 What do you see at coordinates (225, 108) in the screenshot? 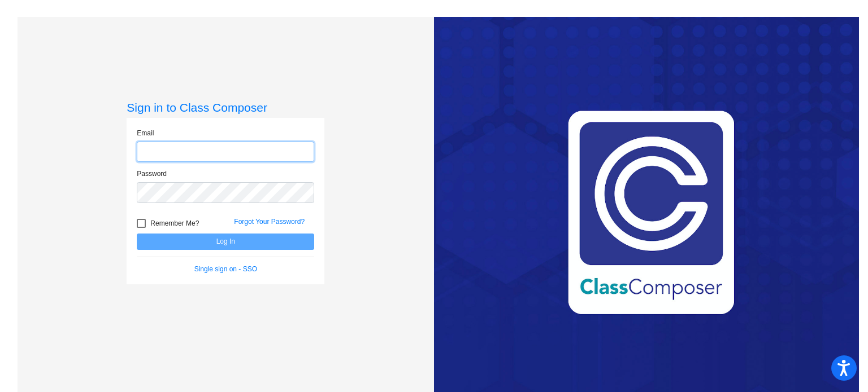
I see `h3: Sign in to Class Composer` at bounding box center [225, 108].